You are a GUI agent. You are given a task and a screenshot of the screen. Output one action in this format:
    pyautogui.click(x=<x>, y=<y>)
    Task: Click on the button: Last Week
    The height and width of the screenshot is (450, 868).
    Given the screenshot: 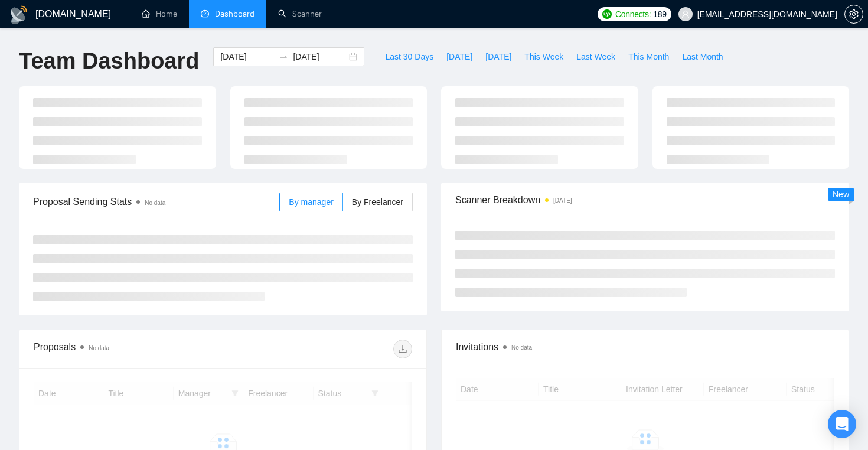 What is the action you would take?
    pyautogui.click(x=596, y=56)
    